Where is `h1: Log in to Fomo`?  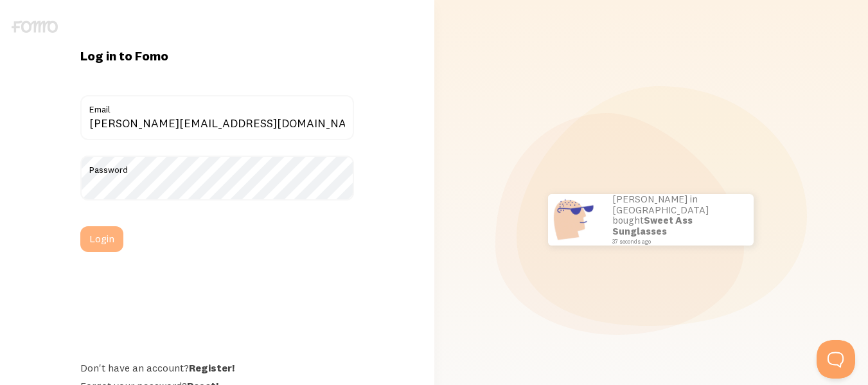
h1: Log in to Fomo is located at coordinates (217, 56).